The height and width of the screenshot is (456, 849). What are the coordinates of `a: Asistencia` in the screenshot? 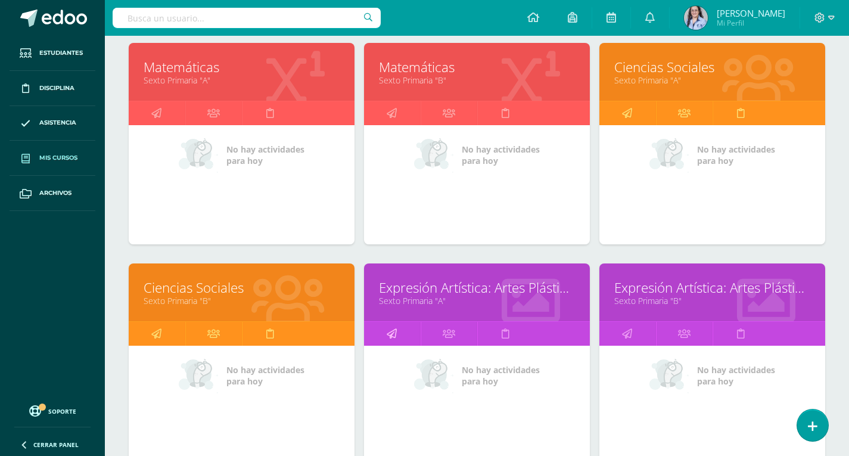 It's located at (52, 123).